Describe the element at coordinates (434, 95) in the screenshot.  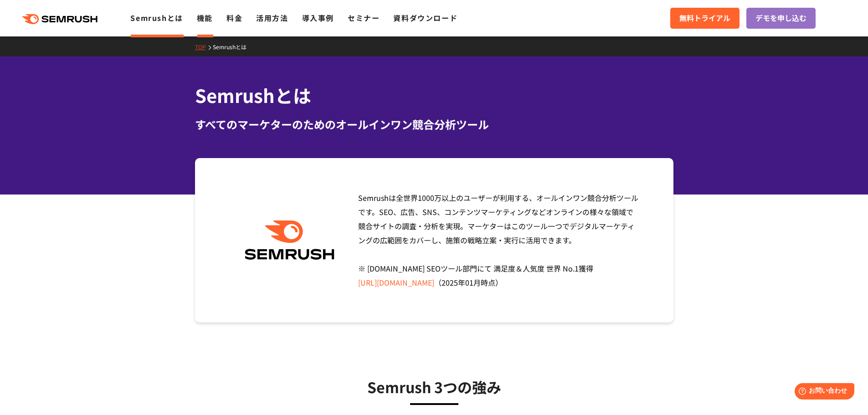
I see `h1: Semrushとは` at that location.